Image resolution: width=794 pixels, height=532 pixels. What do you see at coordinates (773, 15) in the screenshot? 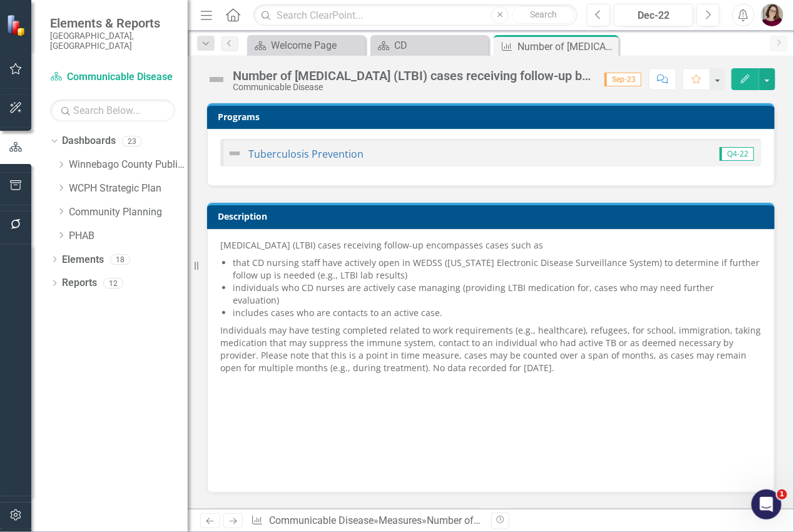
I see `button: Sarahjean Schluechtermann` at bounding box center [773, 15].